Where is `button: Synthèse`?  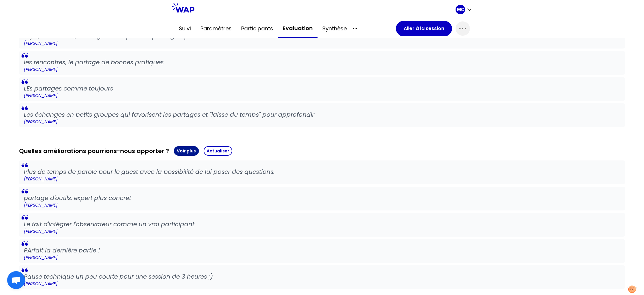 button: Synthèse is located at coordinates (335, 29).